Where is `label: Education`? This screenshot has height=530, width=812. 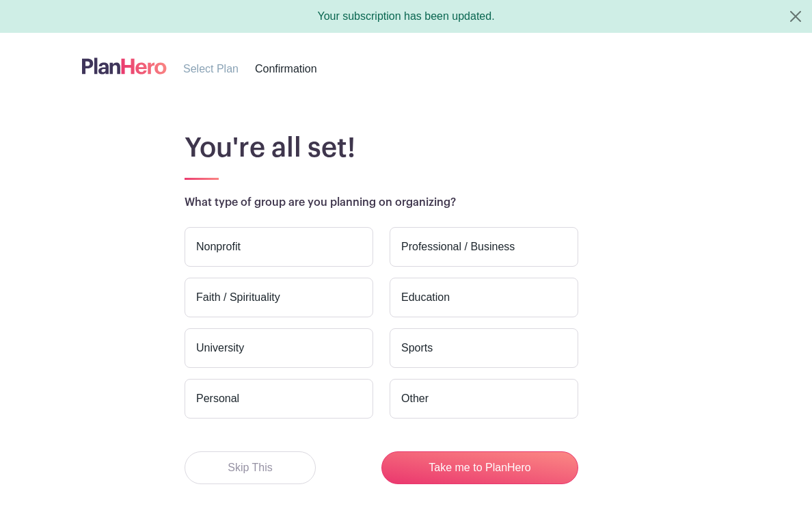
label: Education is located at coordinates (484, 298).